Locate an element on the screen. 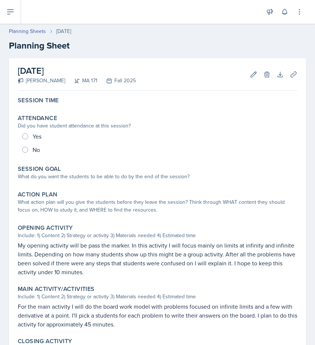 Image resolution: width=315 pixels, height=345 pixels. label: Closing Activity is located at coordinates (45, 341).